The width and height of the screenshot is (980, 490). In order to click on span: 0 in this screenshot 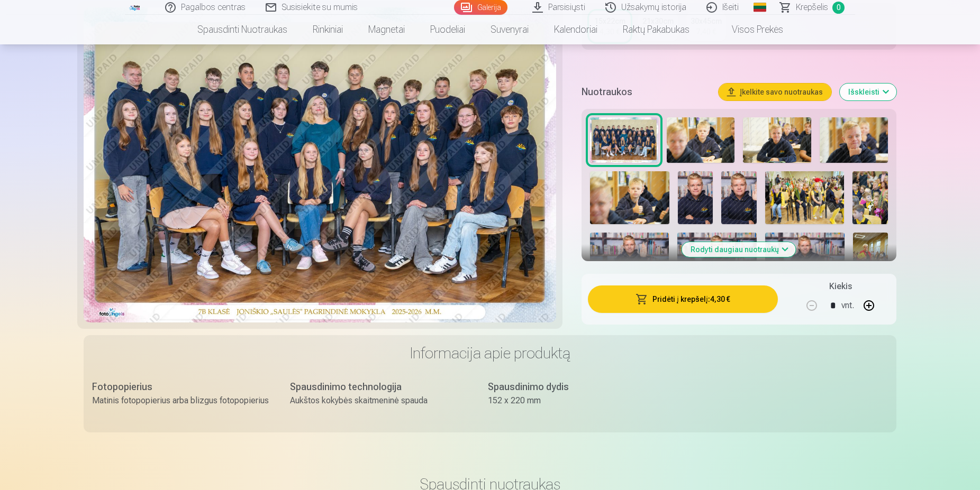, I will do `click(838, 7)`.